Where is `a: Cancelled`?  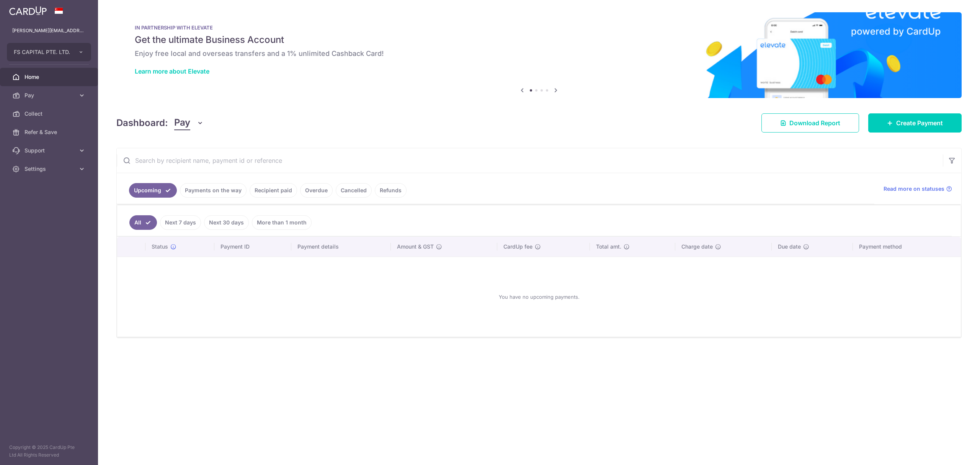 a: Cancelled is located at coordinates (354, 191).